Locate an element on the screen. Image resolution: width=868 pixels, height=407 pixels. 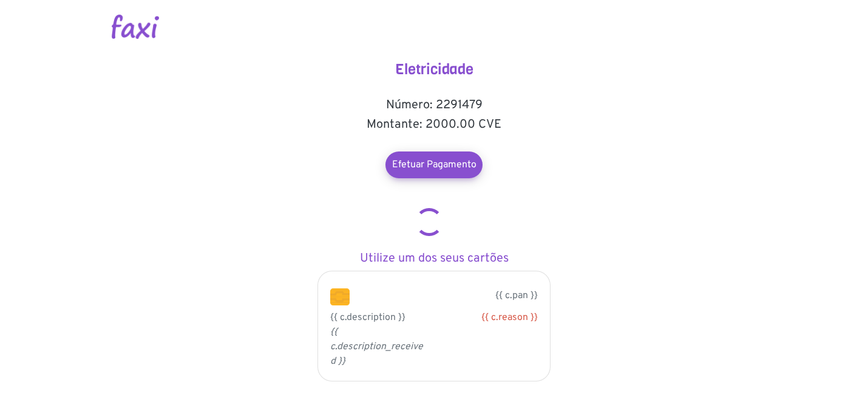
p: {{ c.pan }} is located at coordinates (453, 295).